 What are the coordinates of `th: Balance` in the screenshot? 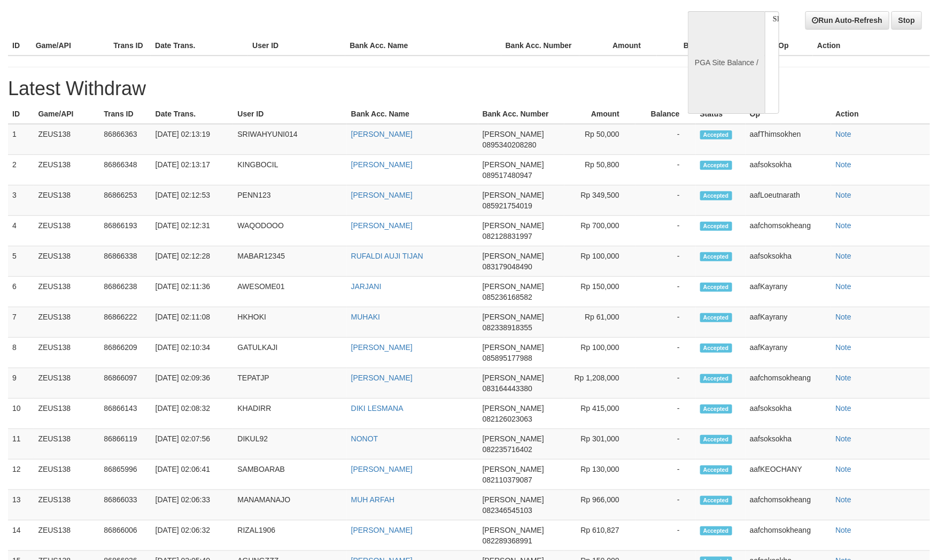 It's located at (665, 114).